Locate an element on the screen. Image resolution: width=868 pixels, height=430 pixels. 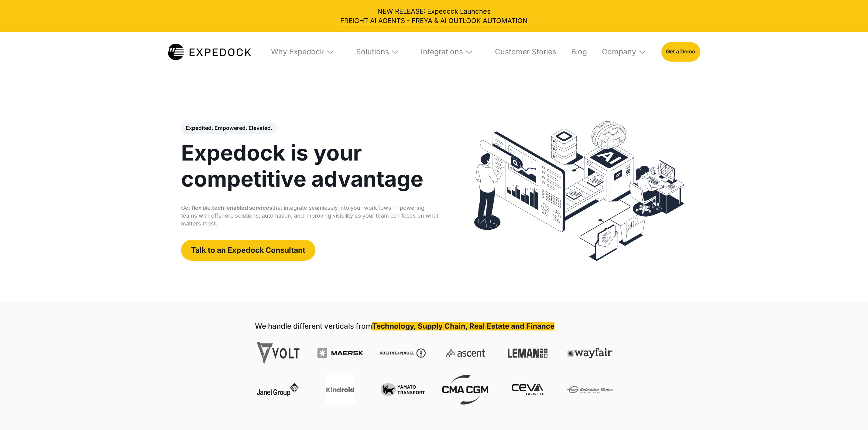
div: NEW RELEASE: Expedock Launches is located at coordinates (434, 16).